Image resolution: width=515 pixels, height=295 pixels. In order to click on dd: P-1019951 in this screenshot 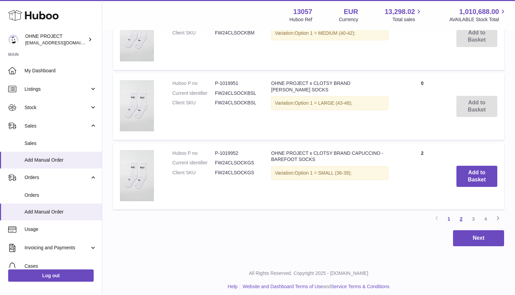, I will do `click(236, 83)`.